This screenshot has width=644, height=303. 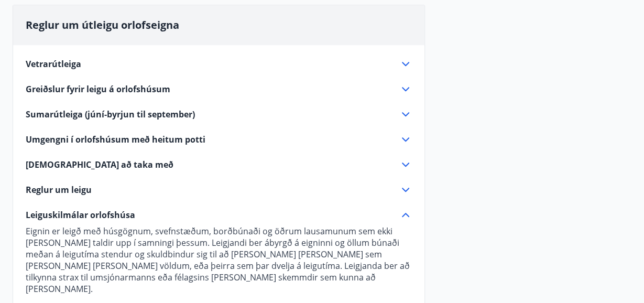 What do you see at coordinates (219, 190) in the screenshot?
I see `div: Reglur um leigu` at bounding box center [219, 190].